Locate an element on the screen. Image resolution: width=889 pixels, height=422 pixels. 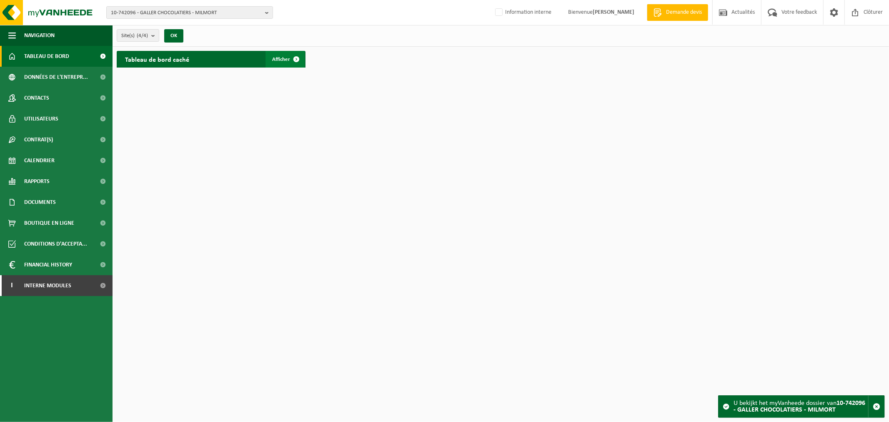
span: Financial History is located at coordinates (48, 265).